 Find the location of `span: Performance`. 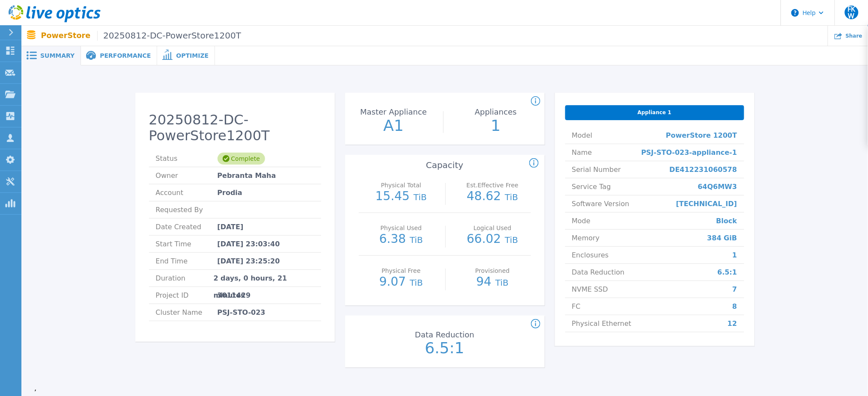

span: Performance is located at coordinates (125, 56).